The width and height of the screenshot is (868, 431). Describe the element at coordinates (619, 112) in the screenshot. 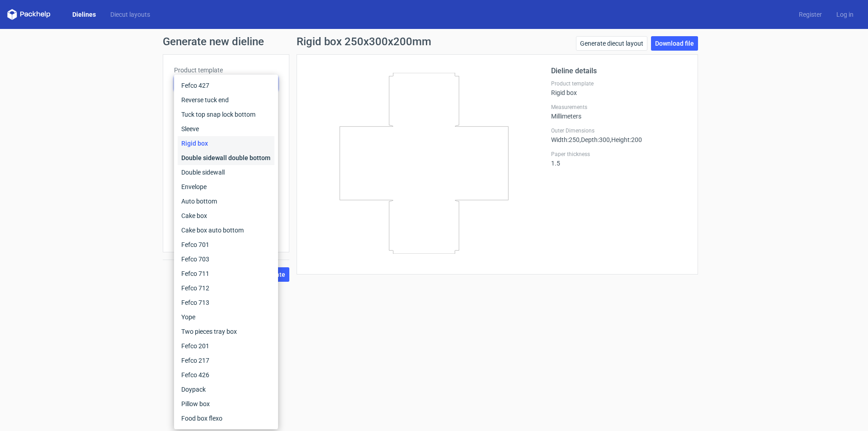

I see `div: Millimeters` at that location.